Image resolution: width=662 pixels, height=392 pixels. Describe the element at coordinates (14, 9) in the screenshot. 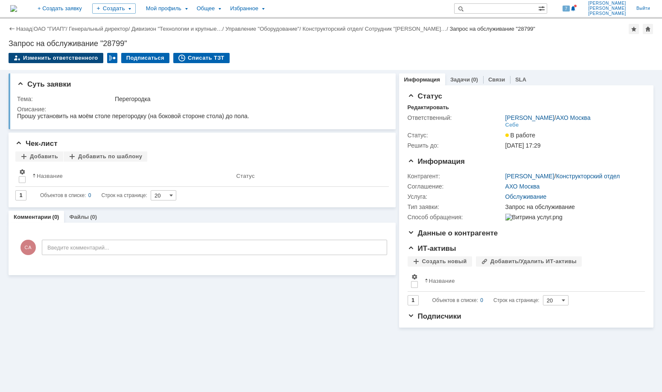

I see `a: Перейти на домашнюю страницу` at that location.